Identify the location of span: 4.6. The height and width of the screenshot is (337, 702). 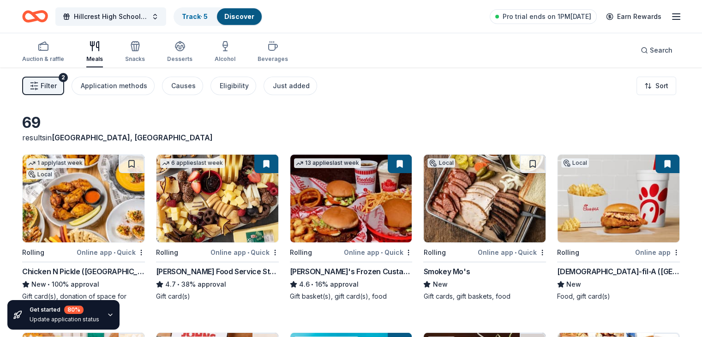
(304, 284).